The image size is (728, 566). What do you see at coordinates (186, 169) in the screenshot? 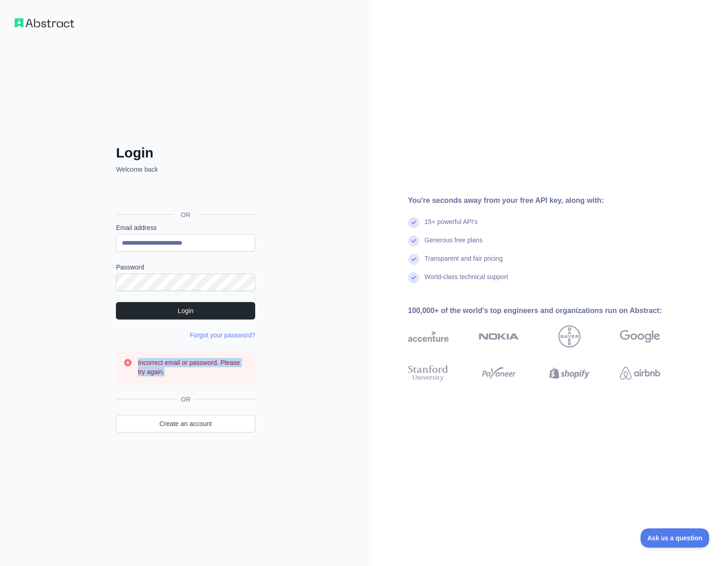
I see `p: Welcome back` at bounding box center [186, 169].